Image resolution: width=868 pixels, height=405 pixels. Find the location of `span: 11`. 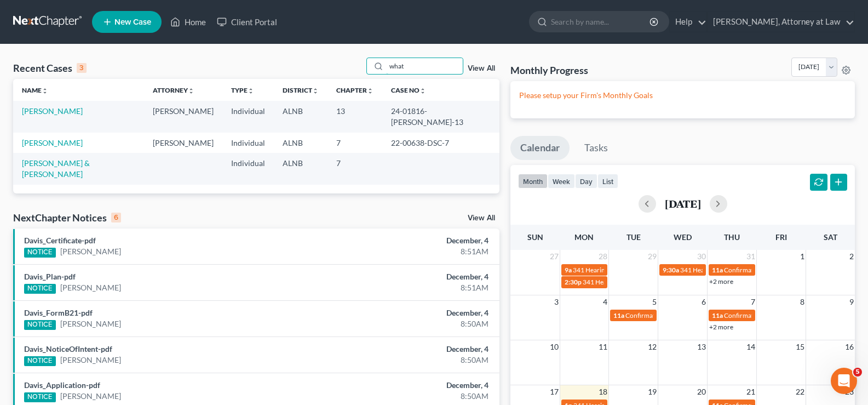

span: 11 is located at coordinates (603, 347).